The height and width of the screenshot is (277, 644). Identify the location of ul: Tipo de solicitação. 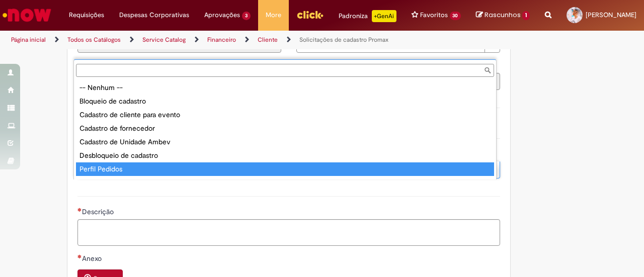
(285, 129).